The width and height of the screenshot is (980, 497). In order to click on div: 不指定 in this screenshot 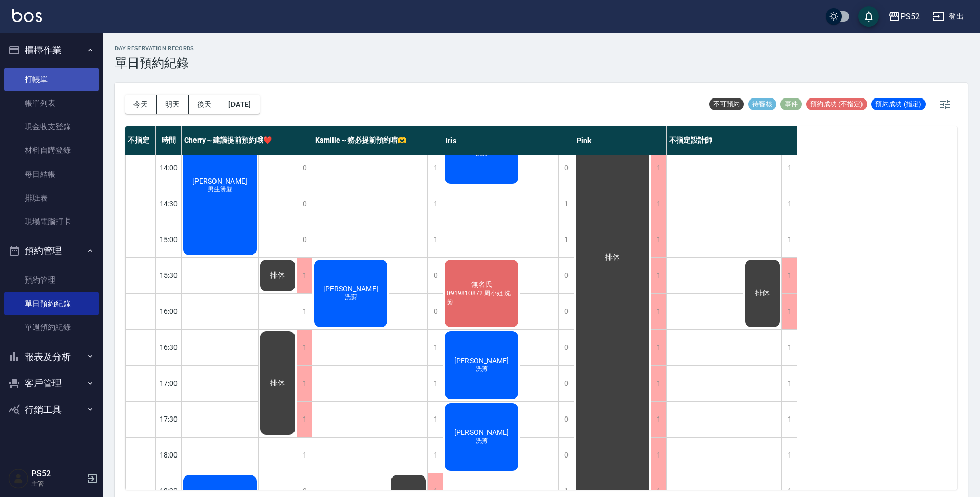, I will do `click(141, 141)`.